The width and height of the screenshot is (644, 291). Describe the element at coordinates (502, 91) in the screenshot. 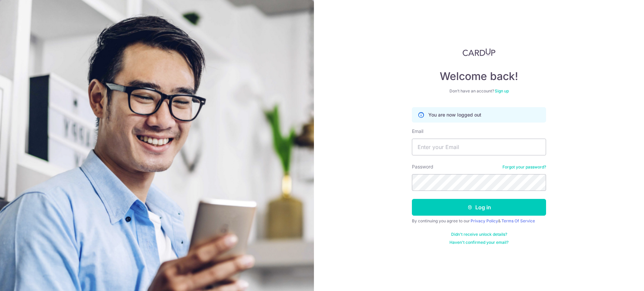

I see `a: Sign up` at that location.